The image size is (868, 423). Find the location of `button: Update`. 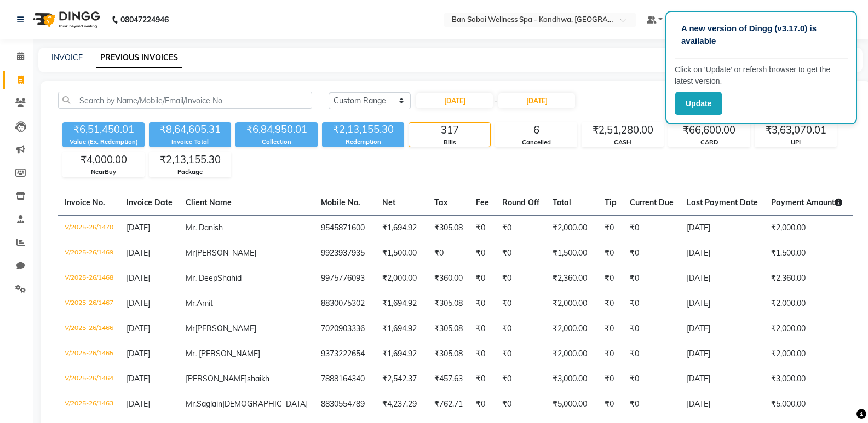

button: Update is located at coordinates (698, 104).